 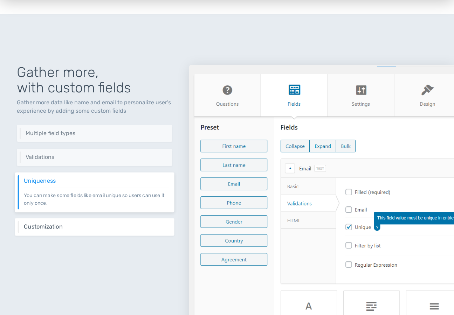 What do you see at coordinates (96, 134) in the screenshot?
I see `h6: Multiple field types` at bounding box center [96, 134].